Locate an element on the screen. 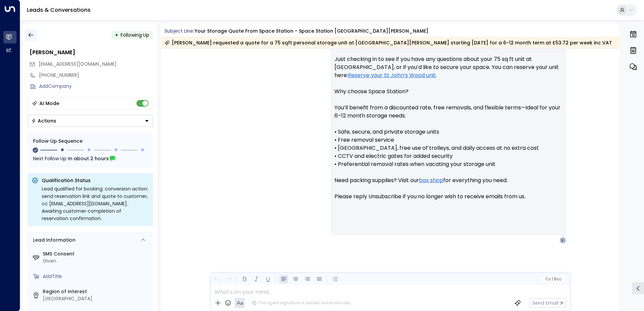 The height and width of the screenshot is (311, 644). label: Region of Interest is located at coordinates (96, 291).